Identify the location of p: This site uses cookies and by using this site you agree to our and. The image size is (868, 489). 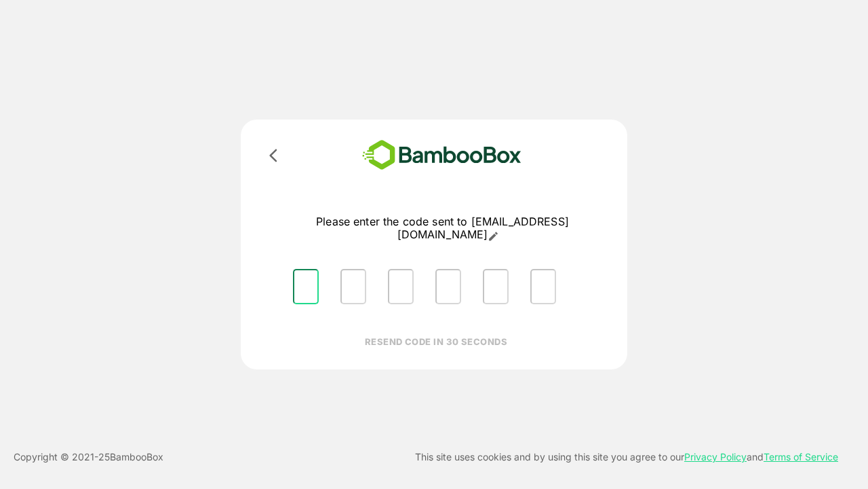
(626, 457).